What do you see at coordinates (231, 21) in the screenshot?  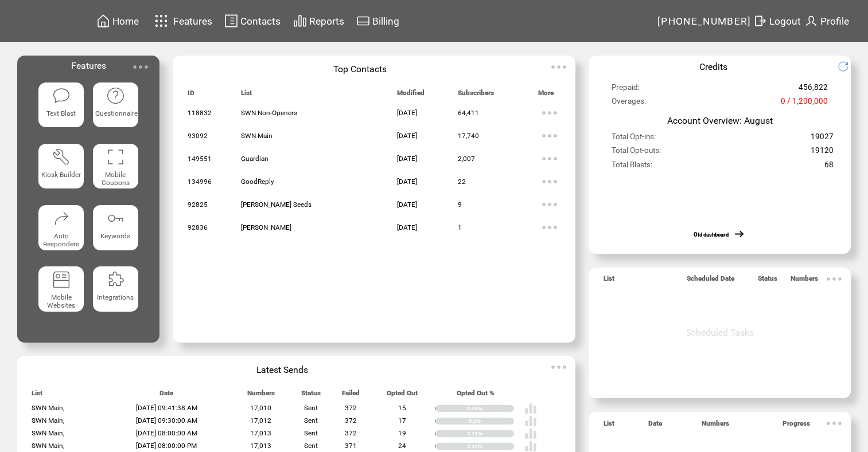 I see `img: contacts.svg` at bounding box center [231, 21].